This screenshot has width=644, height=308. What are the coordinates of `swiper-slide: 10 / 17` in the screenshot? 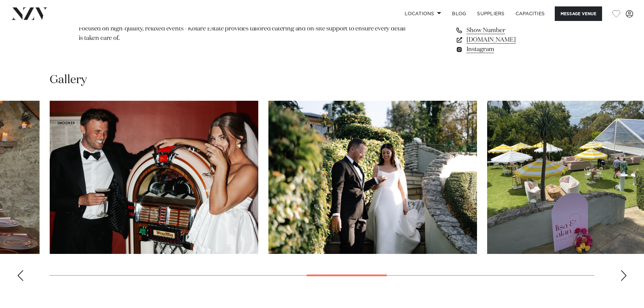 It's located at (372, 177).